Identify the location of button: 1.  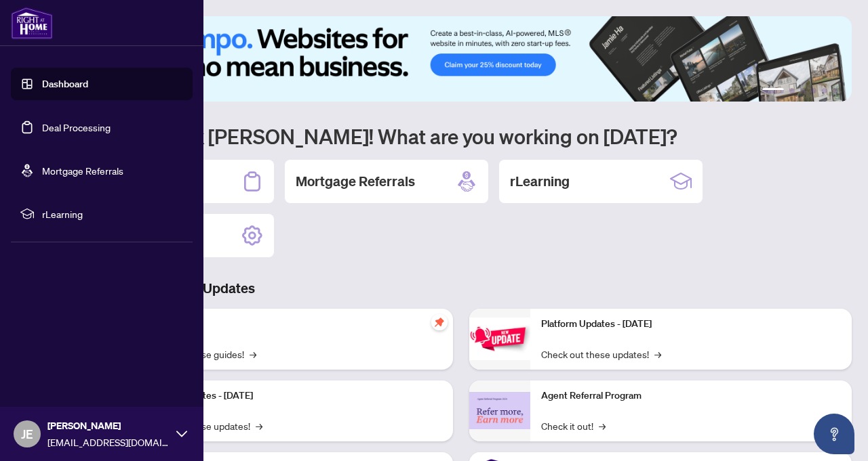
(773, 90).